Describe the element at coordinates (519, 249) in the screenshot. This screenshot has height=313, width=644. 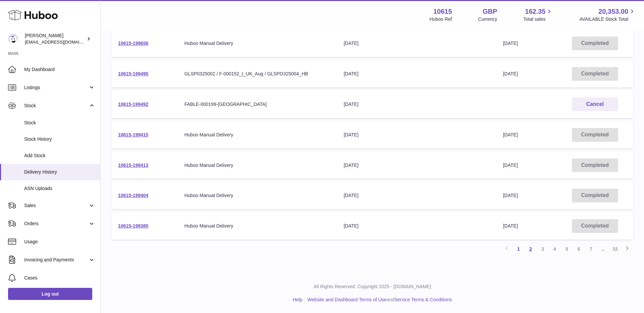
I see `a: 1` at that location.